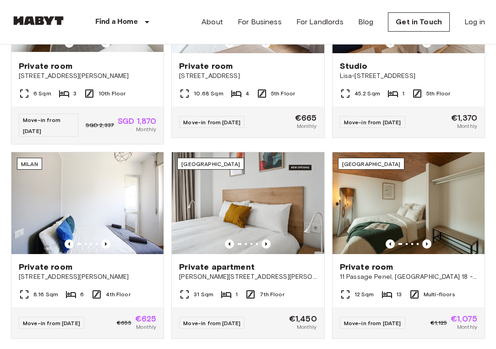 The image size is (496, 349). What do you see at coordinates (100, 125) in the screenshot?
I see `span: SGD 2,337` at bounding box center [100, 125].